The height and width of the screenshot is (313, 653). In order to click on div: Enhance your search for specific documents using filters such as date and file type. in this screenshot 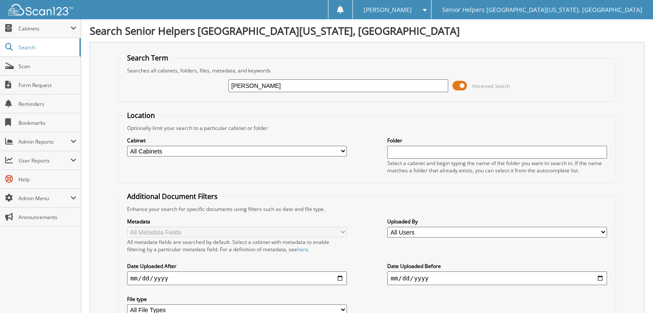, I will do `click(367, 209)`.